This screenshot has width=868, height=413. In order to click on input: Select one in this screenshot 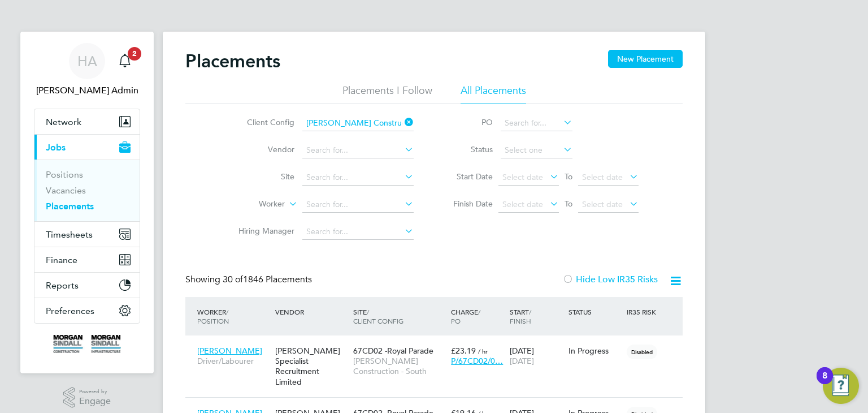, I will do `click(537, 151)`.